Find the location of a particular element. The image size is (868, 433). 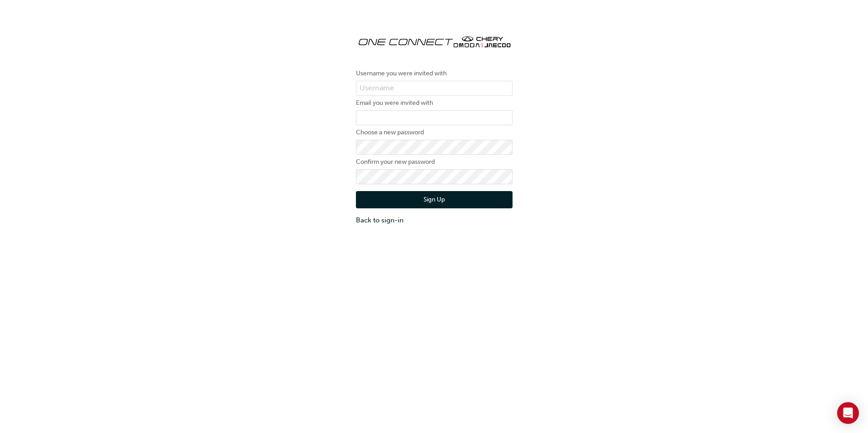

label: Username you were invited with is located at coordinates (434, 73).